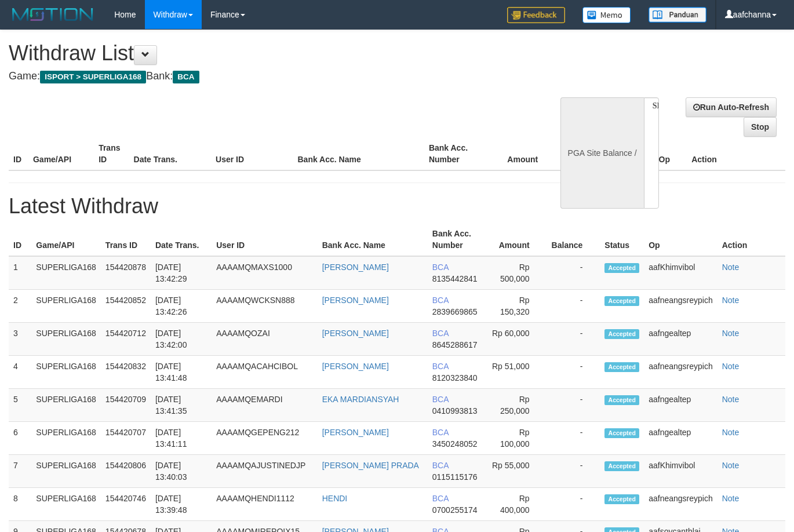 This screenshot has width=794, height=532. What do you see at coordinates (264, 405) in the screenshot?
I see `td: AAAAMQEMARDI` at bounding box center [264, 405].